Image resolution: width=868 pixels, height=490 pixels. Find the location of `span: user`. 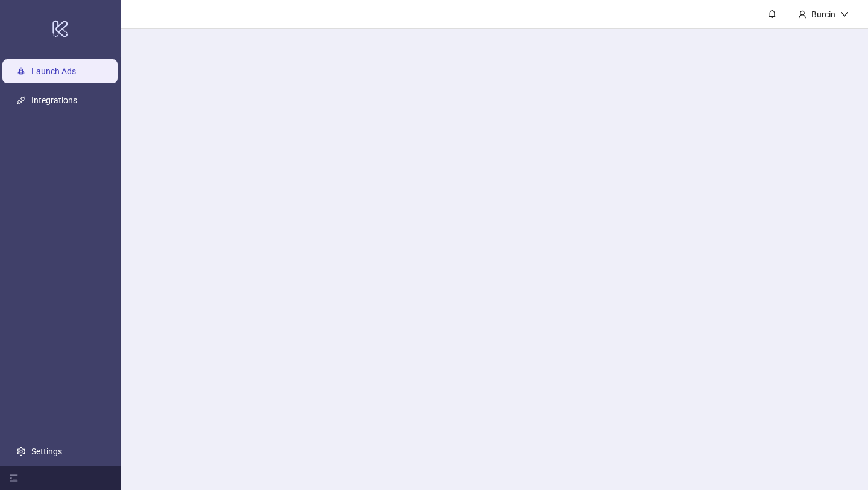

span: user is located at coordinates (802, 14).